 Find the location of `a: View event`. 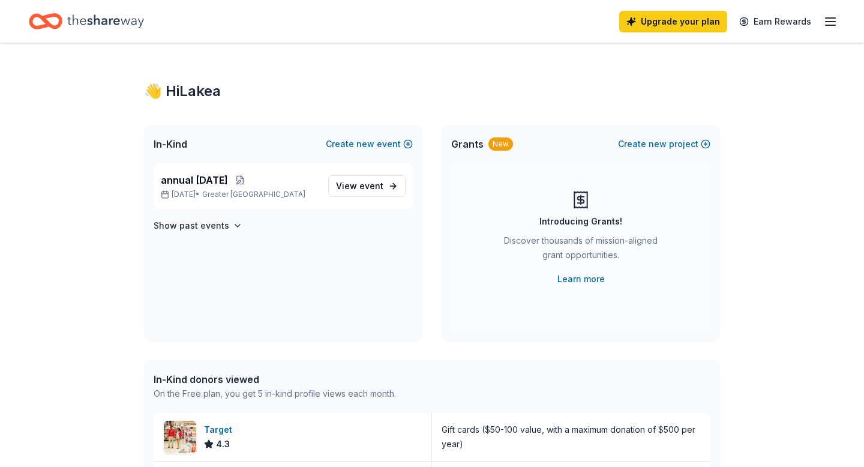

a: View event is located at coordinates (366, 186).